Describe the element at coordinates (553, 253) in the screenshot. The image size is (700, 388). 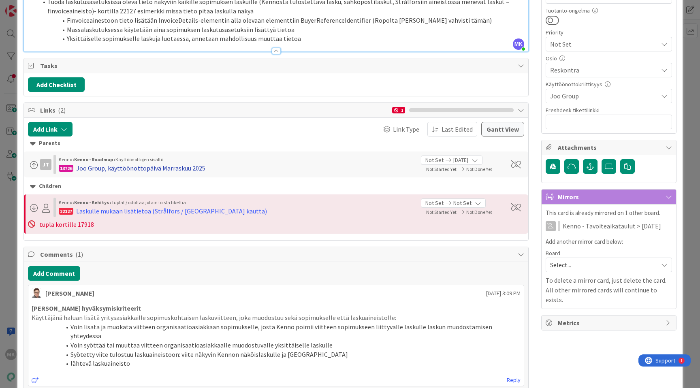
I see `span: Board` at that location.